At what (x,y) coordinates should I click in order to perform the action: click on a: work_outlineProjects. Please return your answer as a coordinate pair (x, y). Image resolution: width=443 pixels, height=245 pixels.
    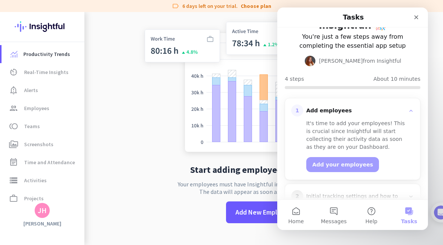
    Looking at the image, I should click on (43, 199).